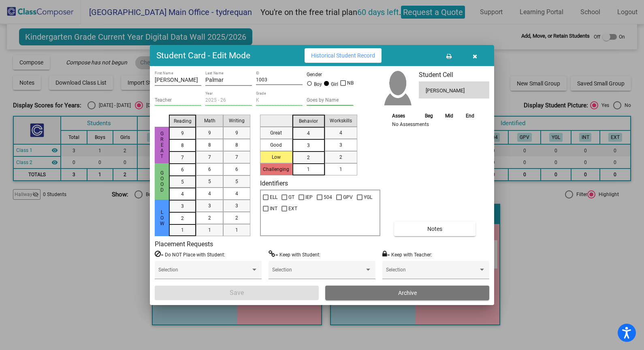  What do you see at coordinates (274, 183) in the screenshot?
I see `label: Identifiers` at bounding box center [274, 183].